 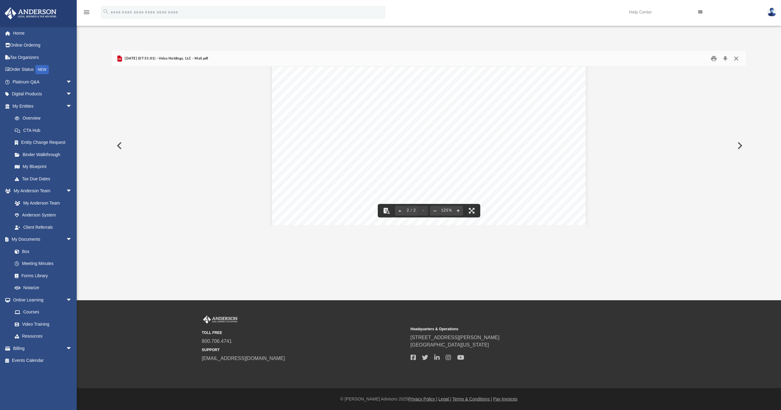 What do you see at coordinates (304, 350) in the screenshot?
I see `small: SUPPORT` at bounding box center [304, 350].